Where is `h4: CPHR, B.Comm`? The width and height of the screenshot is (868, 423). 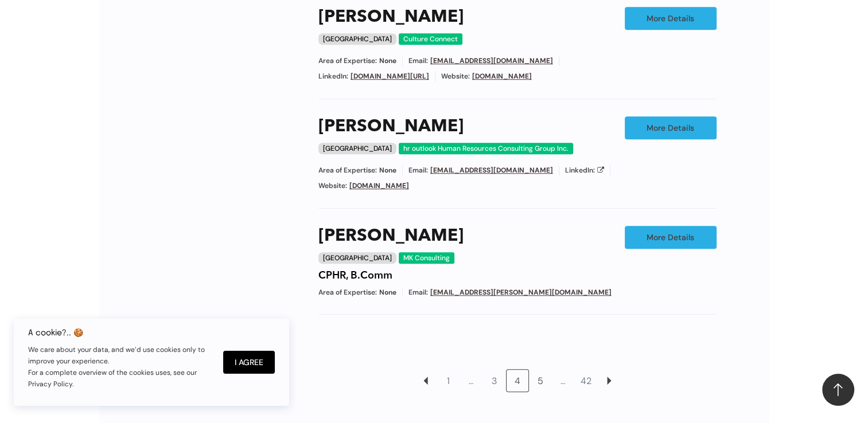
h4: CPHR, B.Comm is located at coordinates (355, 276).